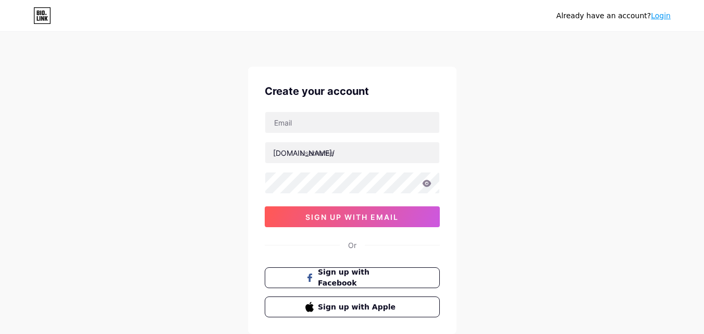 The height and width of the screenshot is (334, 704). I want to click on a: Sign up with Facebook, so click(352, 278).